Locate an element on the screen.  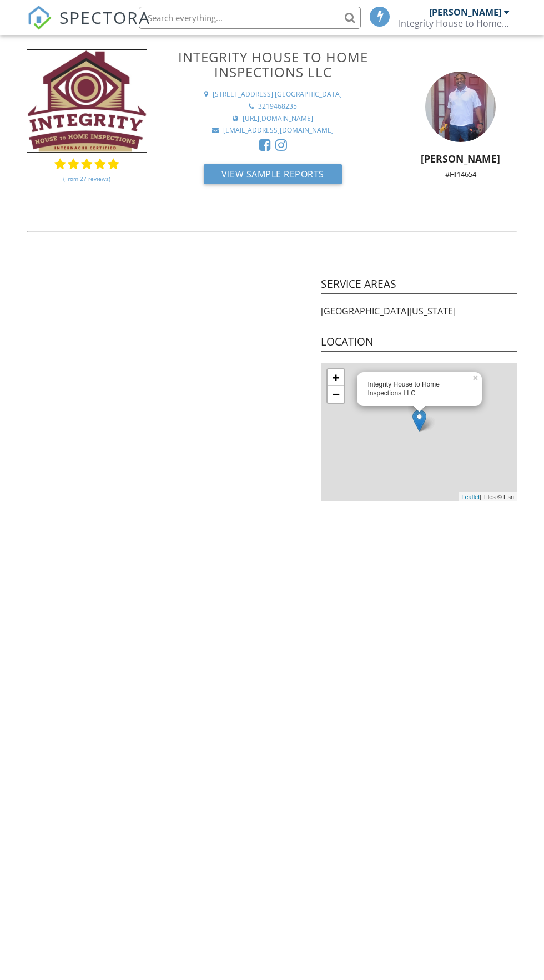
a: Leaflet is located at coordinates (470, 497).